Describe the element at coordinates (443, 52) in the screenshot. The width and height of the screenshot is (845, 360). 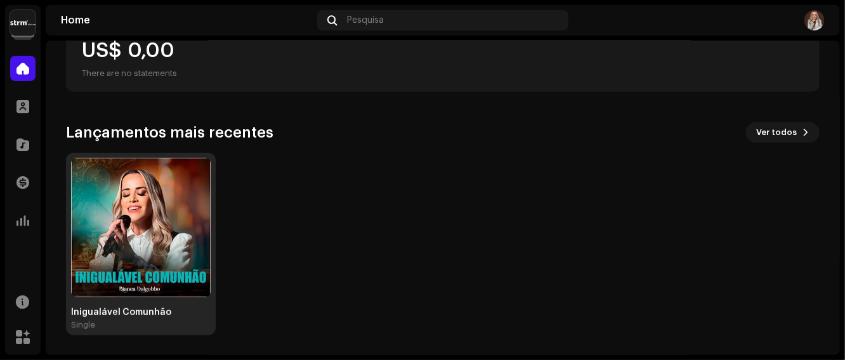
I see `re-o-card-value: Último Extrato` at that location.